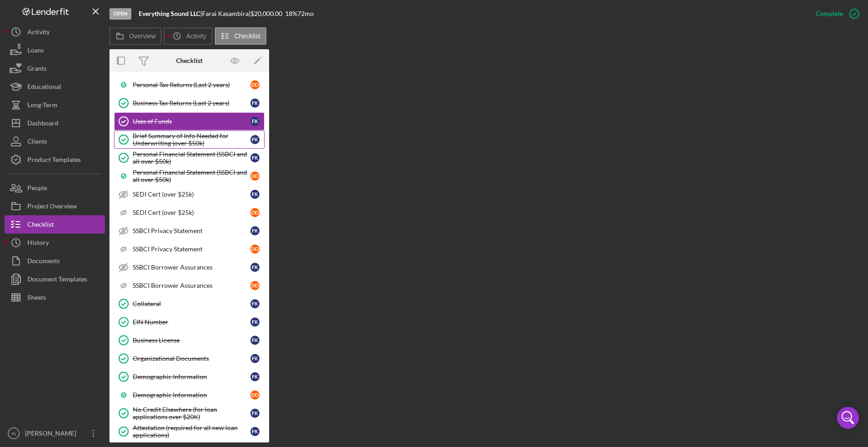 The width and height of the screenshot is (868, 447). What do you see at coordinates (191, 121) in the screenshot?
I see `div: Uses of Funds` at bounding box center [191, 121].